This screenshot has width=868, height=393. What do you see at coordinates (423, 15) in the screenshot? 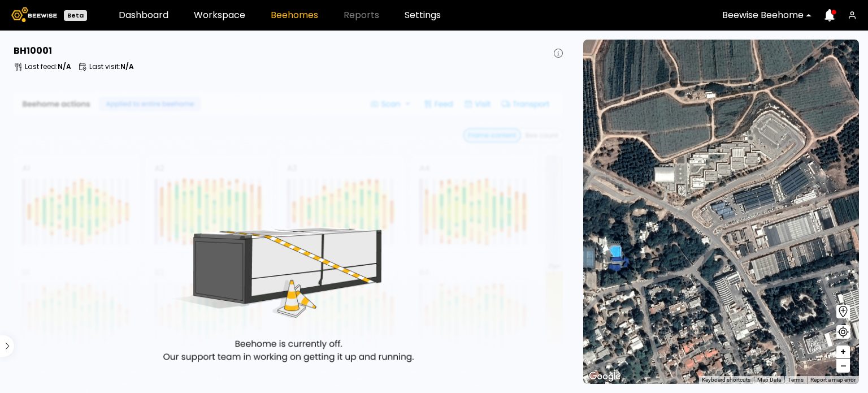
I see `a: Settings` at bounding box center [423, 15].